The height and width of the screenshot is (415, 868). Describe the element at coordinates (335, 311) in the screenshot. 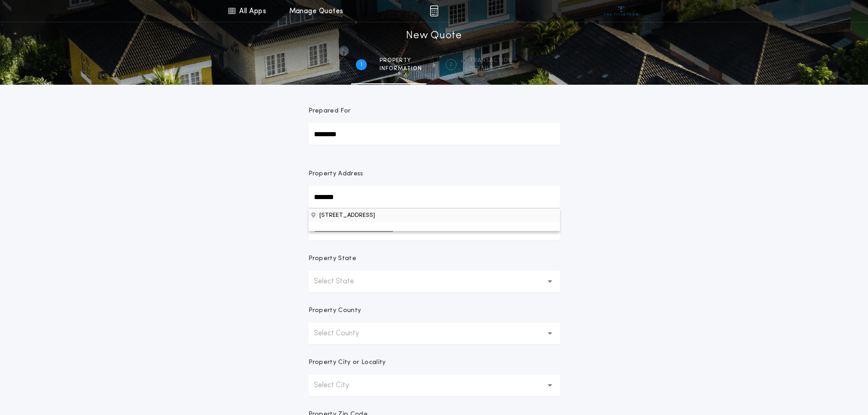

I see `p: Property County` at that location.